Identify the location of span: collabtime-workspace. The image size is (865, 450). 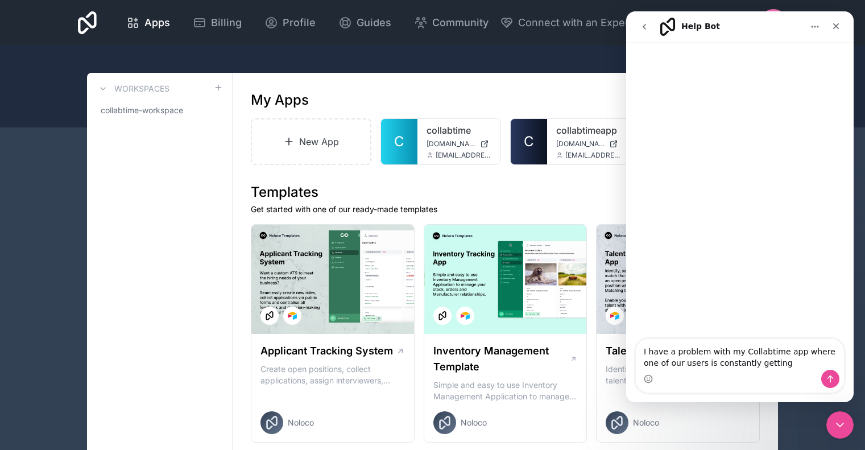
(142, 110).